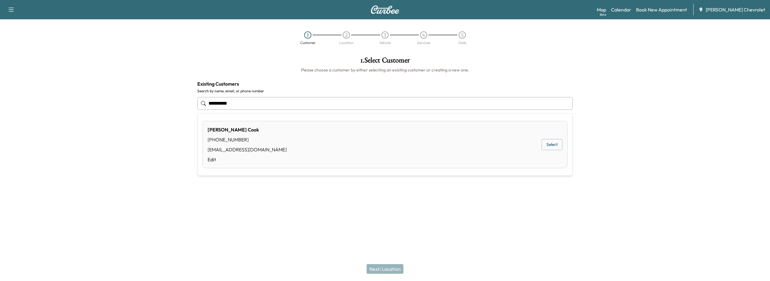 Image resolution: width=770 pixels, height=281 pixels. Describe the element at coordinates (552, 144) in the screenshot. I see `button: Select` at that location.